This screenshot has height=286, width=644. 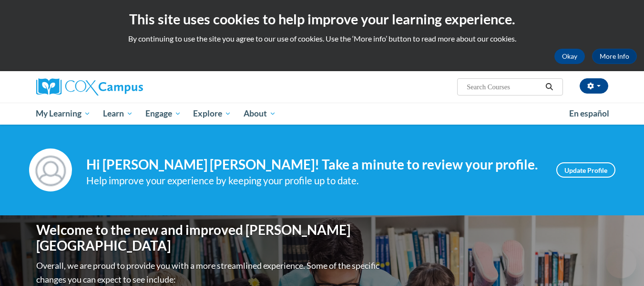 What do you see at coordinates (51, 170) in the screenshot?
I see `img: Profile Image` at bounding box center [51, 170].